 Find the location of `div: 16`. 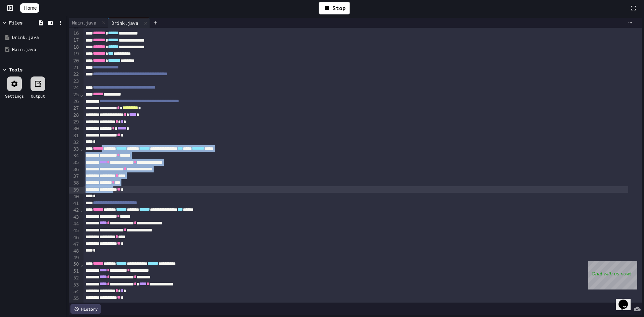

div: 16 is located at coordinates (74, 33).